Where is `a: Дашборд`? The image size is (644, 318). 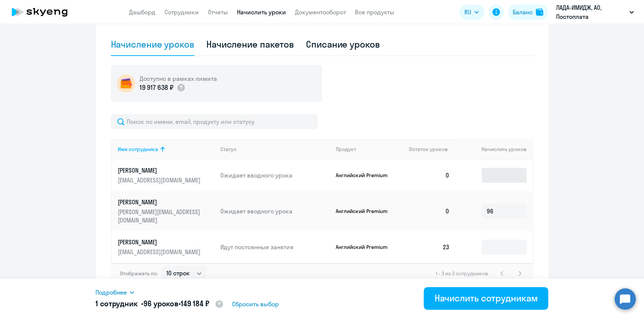
a: Дашборд is located at coordinates (142, 12).